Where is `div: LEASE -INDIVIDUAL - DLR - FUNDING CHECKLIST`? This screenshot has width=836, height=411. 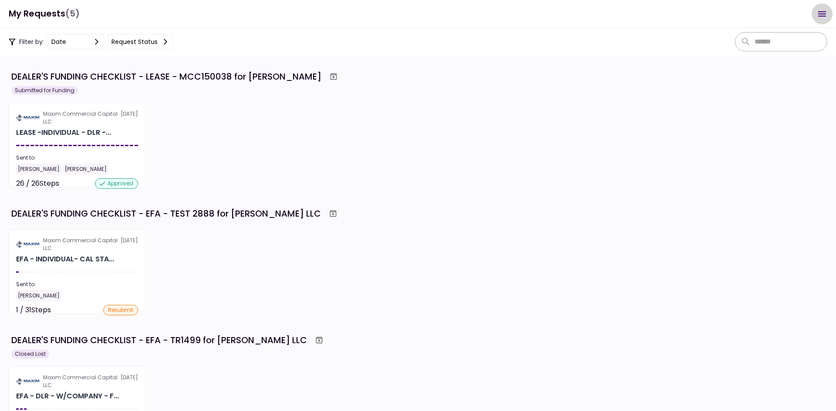
div: LEASE -INDIVIDUAL - DLR - FUNDING CHECKLIST is located at coordinates (64, 133).